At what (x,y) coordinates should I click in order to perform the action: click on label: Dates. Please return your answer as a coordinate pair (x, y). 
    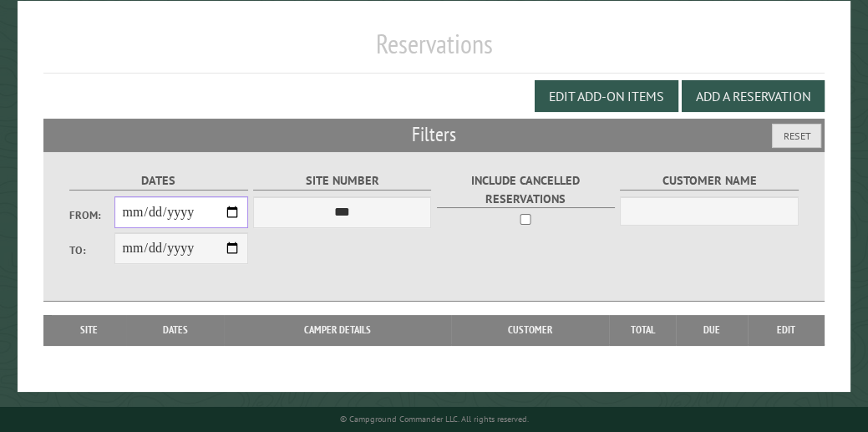
    Looking at the image, I should click on (158, 180).